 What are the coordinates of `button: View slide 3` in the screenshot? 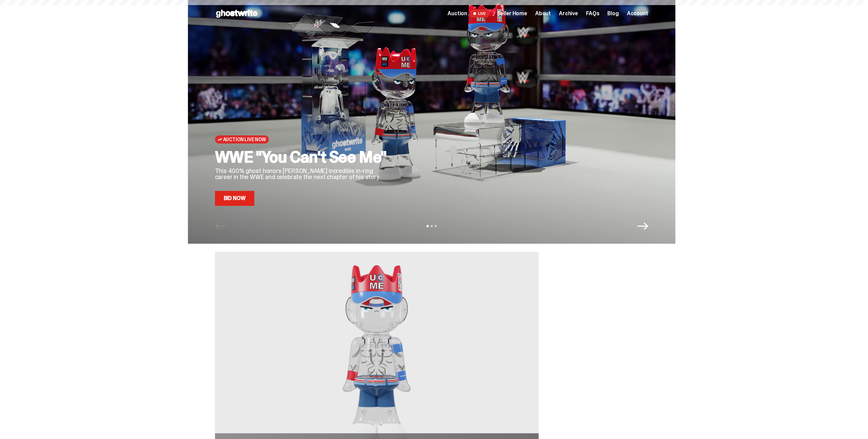 It's located at (435, 226).